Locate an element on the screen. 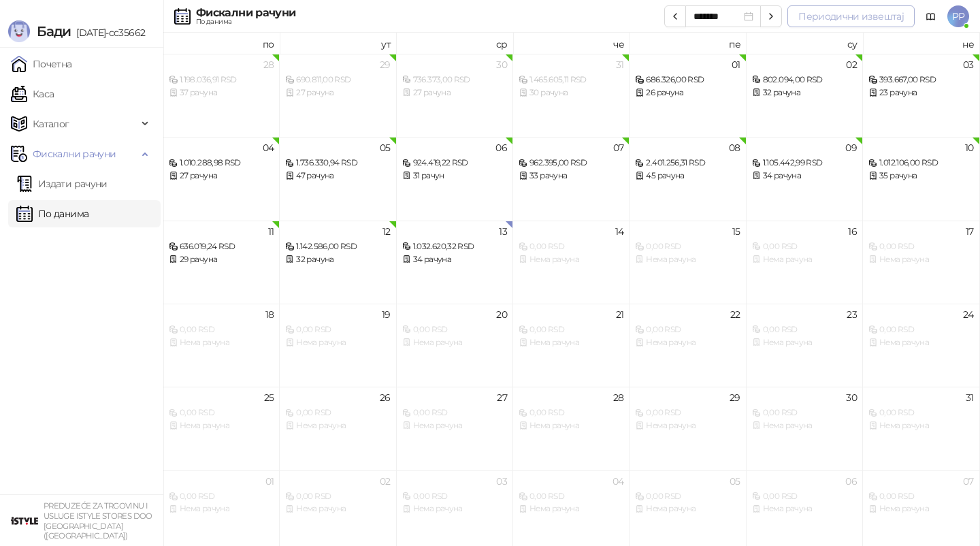 This screenshot has height=546, width=980. td: 2025-08-06 is located at coordinates (455, 179).